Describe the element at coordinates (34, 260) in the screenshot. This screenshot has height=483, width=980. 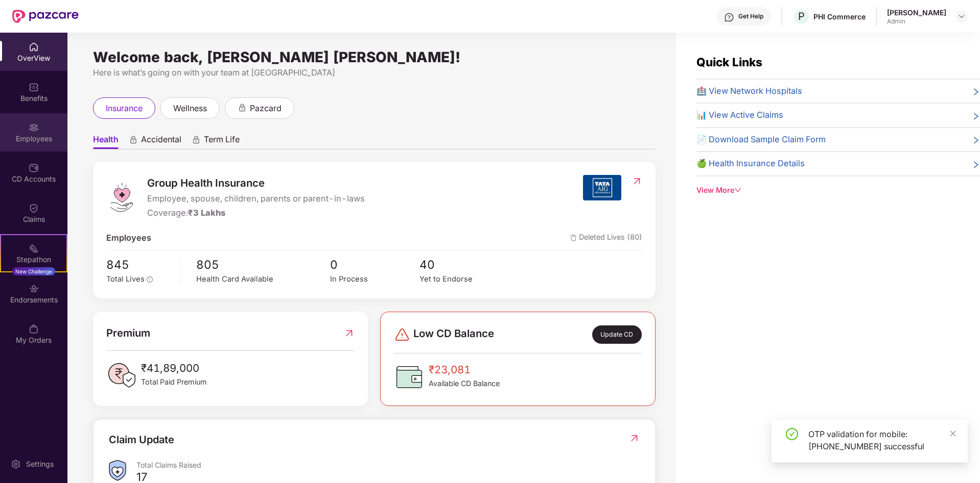
I see `div: Stepathon` at that location.